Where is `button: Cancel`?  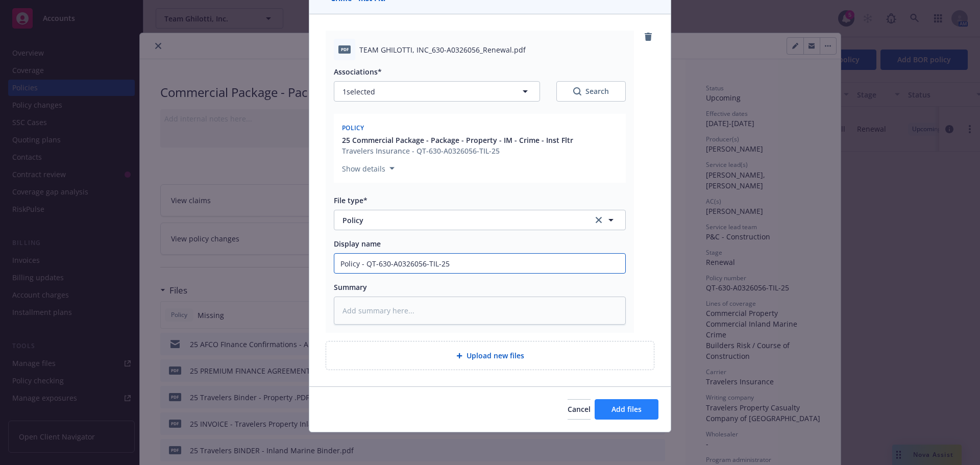 button: Cancel is located at coordinates (579, 409).